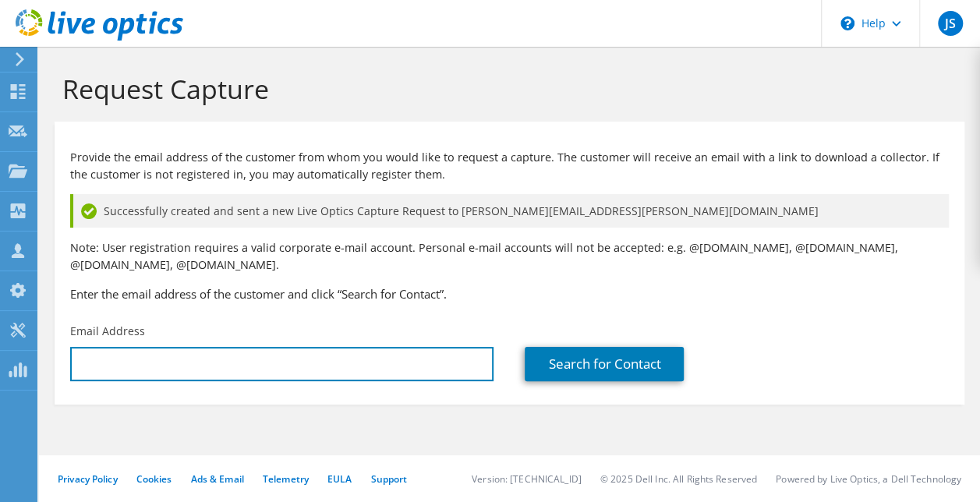  Describe the element at coordinates (339, 478) in the screenshot. I see `a: EULA` at that location.